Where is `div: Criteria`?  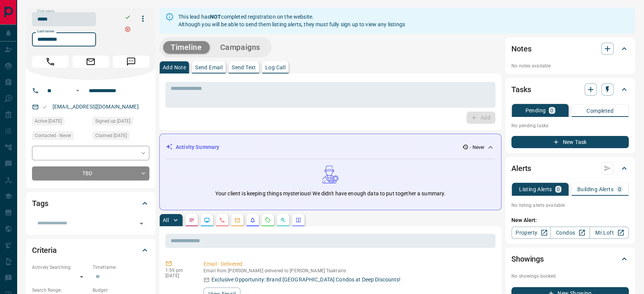
div: Criteria is located at coordinates (91, 250).